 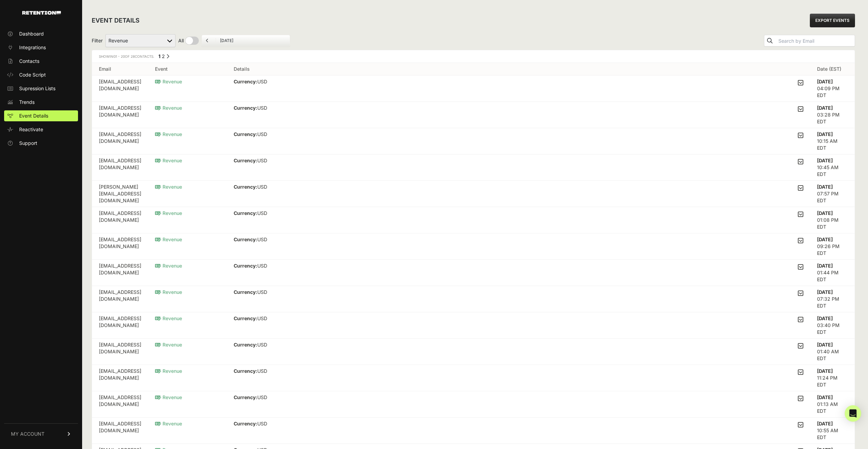 What do you see at coordinates (41, 88) in the screenshot?
I see `a: Supression Lists` at bounding box center [41, 88].